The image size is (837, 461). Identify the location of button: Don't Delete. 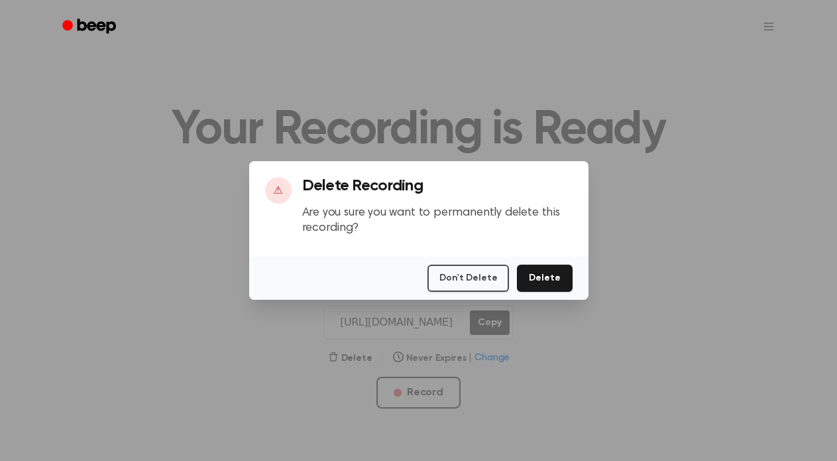
(468, 278).